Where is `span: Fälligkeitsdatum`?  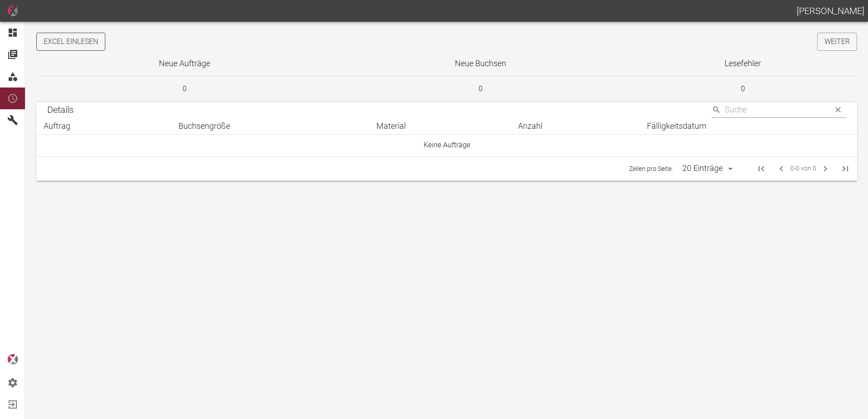 span: Fälligkeitsdatum is located at coordinates (682, 126).